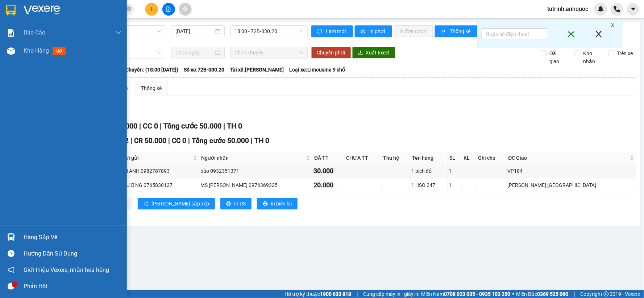  I want to click on span: Hỗ trợ kỹ thuật:, so click(318, 294).